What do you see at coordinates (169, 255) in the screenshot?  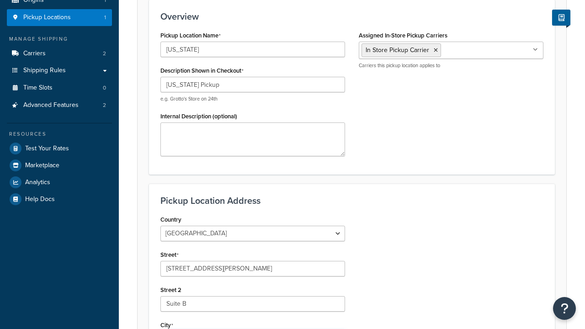 I see `label: Street` at bounding box center [169, 255].